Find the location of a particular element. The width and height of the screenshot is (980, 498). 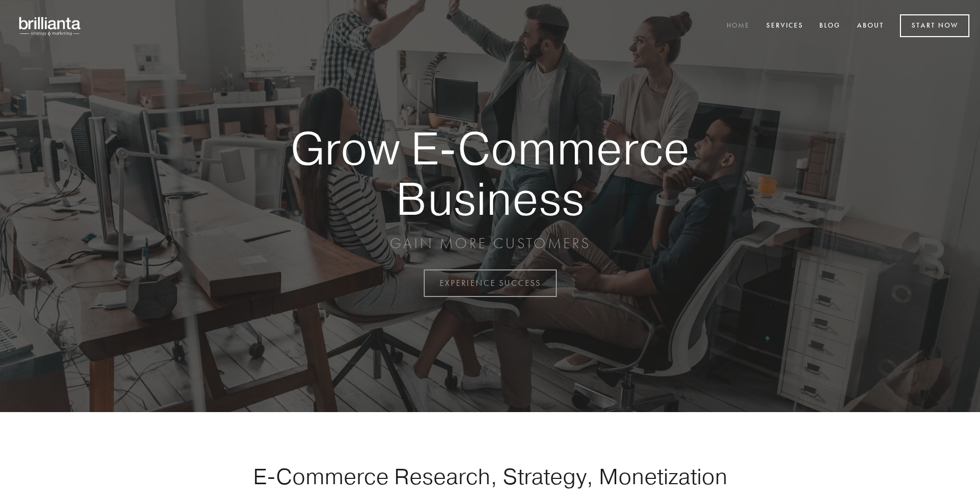

a: Services is located at coordinates (785, 26).